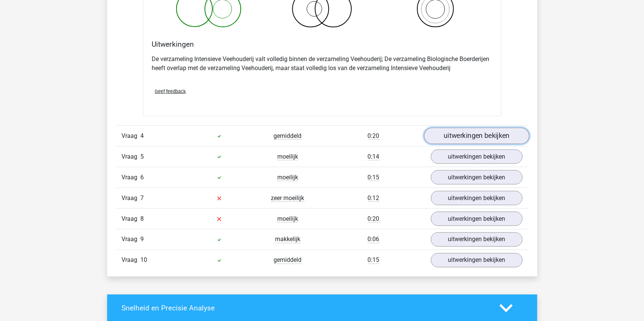 The width and height of the screenshot is (644, 321). Describe the element at coordinates (373, 198) in the screenshot. I see `span: 0:12` at that location.